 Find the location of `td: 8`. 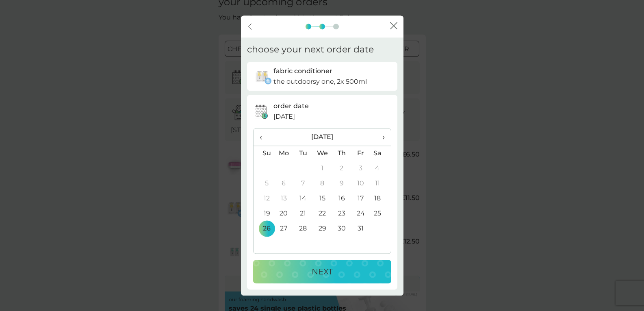

td: 8 is located at coordinates (322, 184).